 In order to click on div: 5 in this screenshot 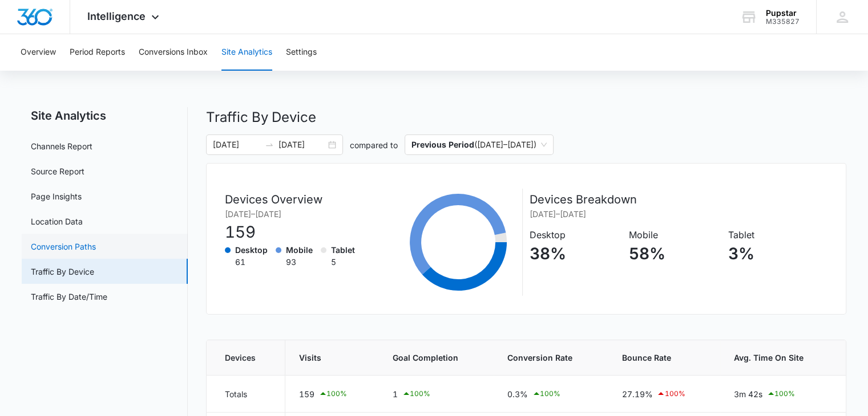, I will do `click(343, 261)`.